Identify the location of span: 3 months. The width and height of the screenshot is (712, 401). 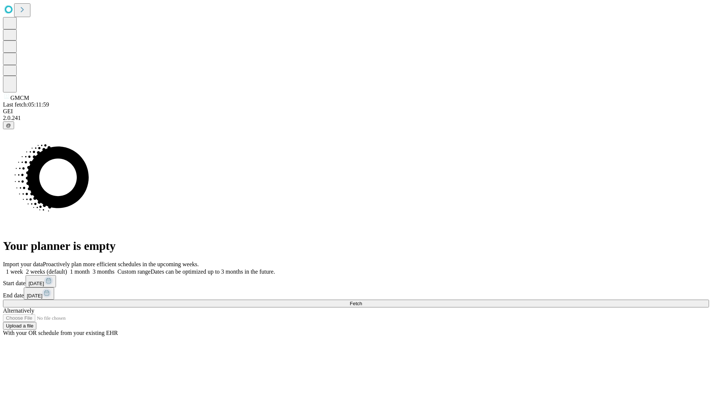
(104, 271).